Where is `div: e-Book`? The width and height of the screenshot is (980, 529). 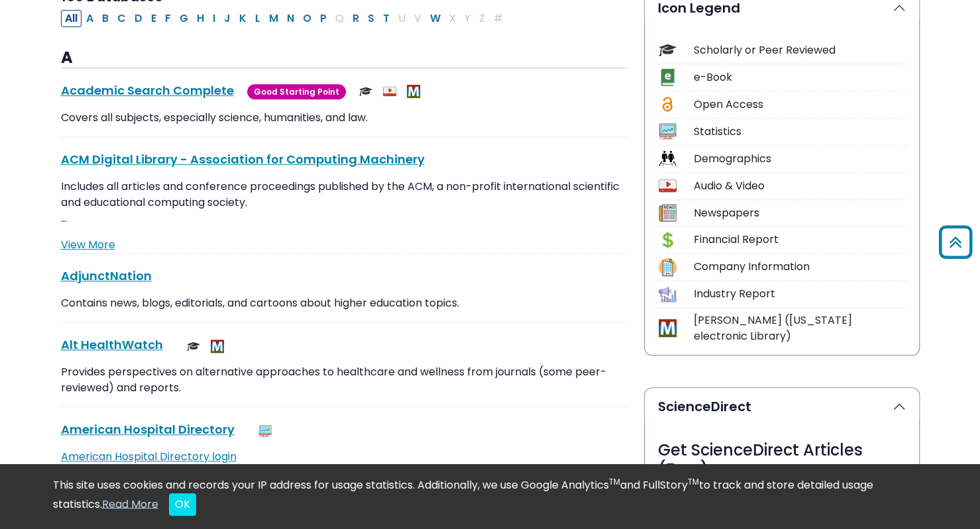
div: e-Book is located at coordinates (799, 77).